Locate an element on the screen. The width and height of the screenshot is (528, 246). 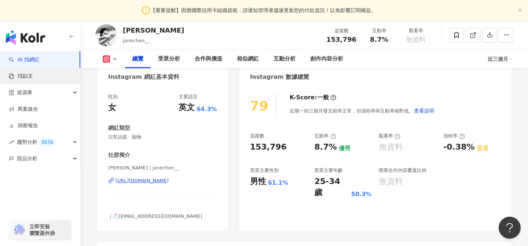
span: rise is located at coordinates (11, 142).